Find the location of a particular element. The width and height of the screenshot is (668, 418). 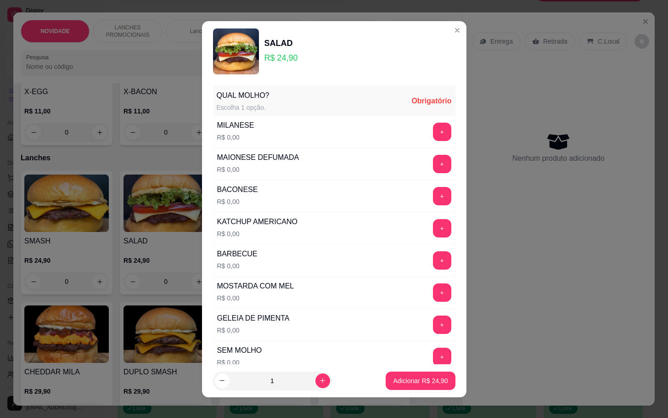

div: Obrigatório is located at coordinates (431, 101).